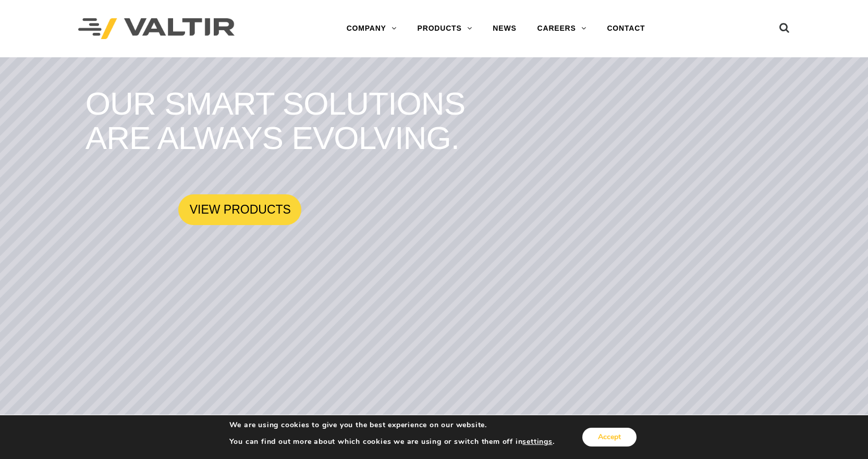 This screenshot has height=459, width=868. Describe the element at coordinates (392, 442) in the screenshot. I see `p: You can find out more about which cookies we are using or switch them off in .` at that location.